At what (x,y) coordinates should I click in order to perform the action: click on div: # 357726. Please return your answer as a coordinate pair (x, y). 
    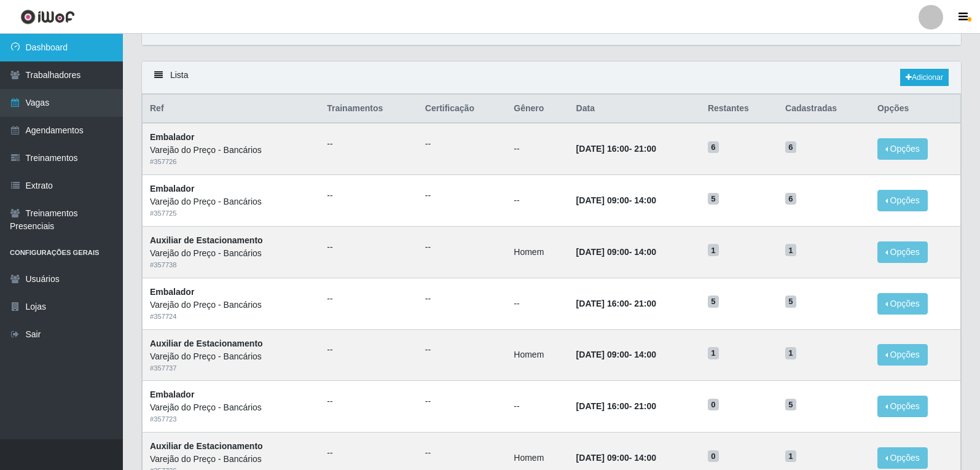
    Looking at the image, I should click on (231, 161).